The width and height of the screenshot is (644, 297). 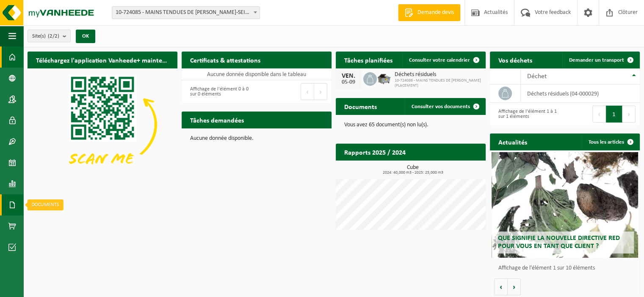 I want to click on h2: Vos déchets, so click(x=515, y=60).